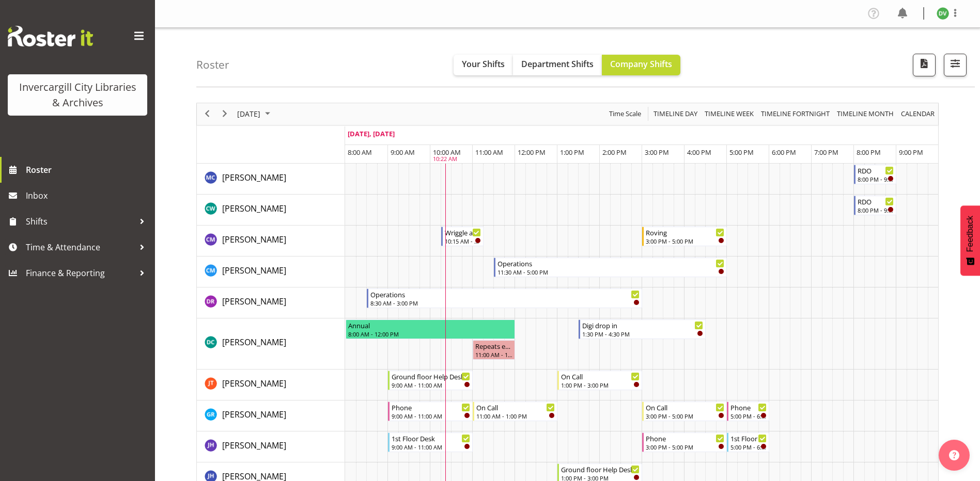 The width and height of the screenshot is (980, 481). What do you see at coordinates (88, 170) in the screenshot?
I see `span: Roster` at bounding box center [88, 170].